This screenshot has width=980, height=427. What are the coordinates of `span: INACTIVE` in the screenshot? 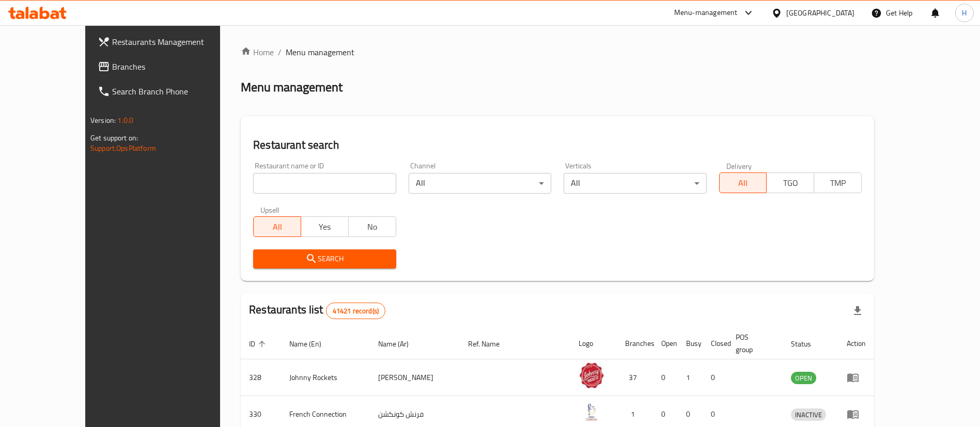 It's located at (808, 415).